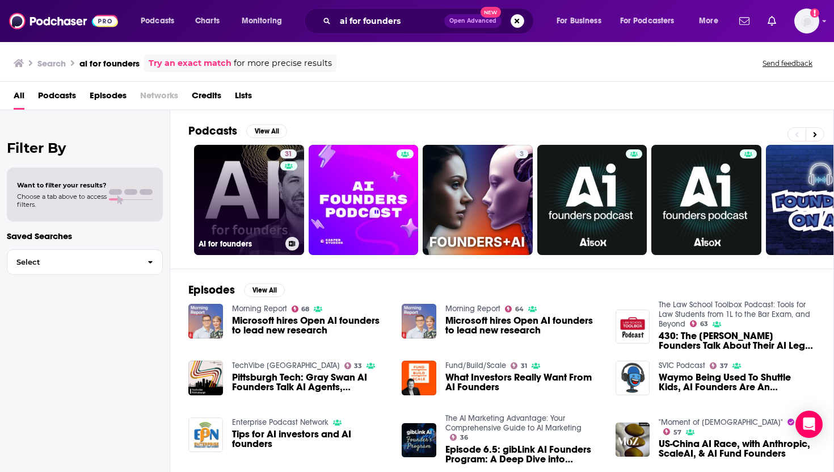 This screenshot has width=834, height=472. Describe the element at coordinates (108, 98) in the screenshot. I see `span: Episodes` at that location.